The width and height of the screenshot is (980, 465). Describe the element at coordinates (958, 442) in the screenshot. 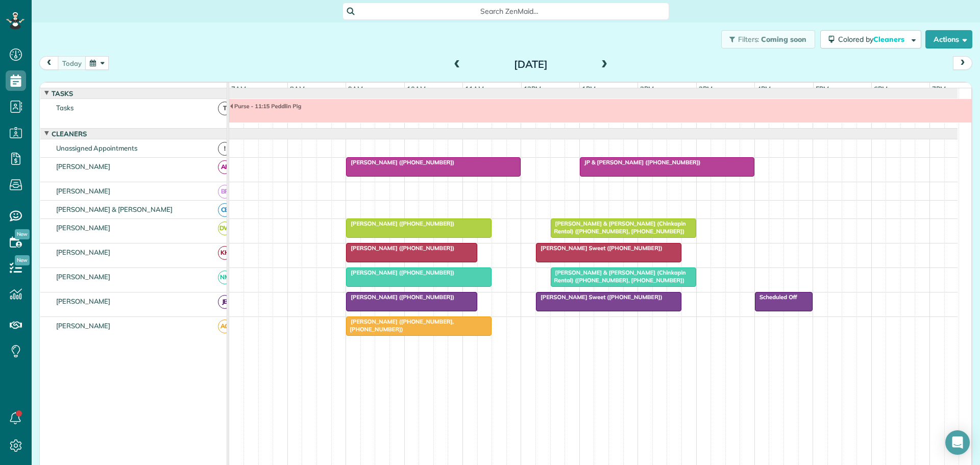

I see `div: Open Intercom Messenger` at that location.